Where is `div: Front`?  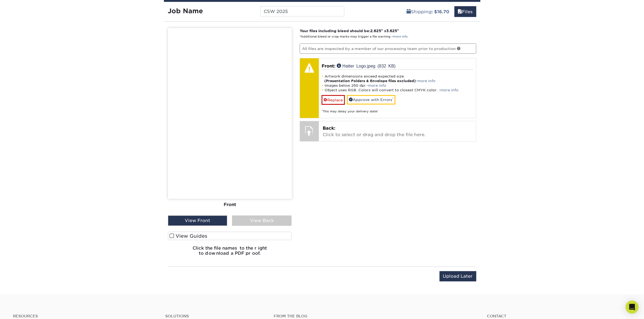
div: Front is located at coordinates (230, 205).